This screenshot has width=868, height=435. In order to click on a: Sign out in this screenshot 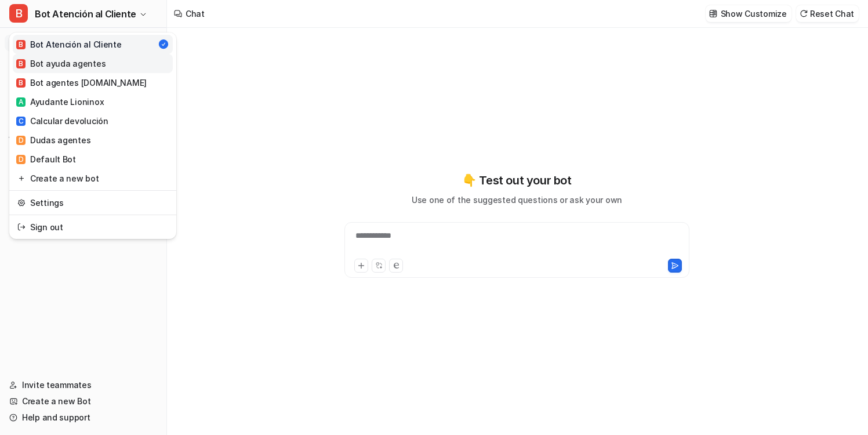, I will do `click(93, 226)`.